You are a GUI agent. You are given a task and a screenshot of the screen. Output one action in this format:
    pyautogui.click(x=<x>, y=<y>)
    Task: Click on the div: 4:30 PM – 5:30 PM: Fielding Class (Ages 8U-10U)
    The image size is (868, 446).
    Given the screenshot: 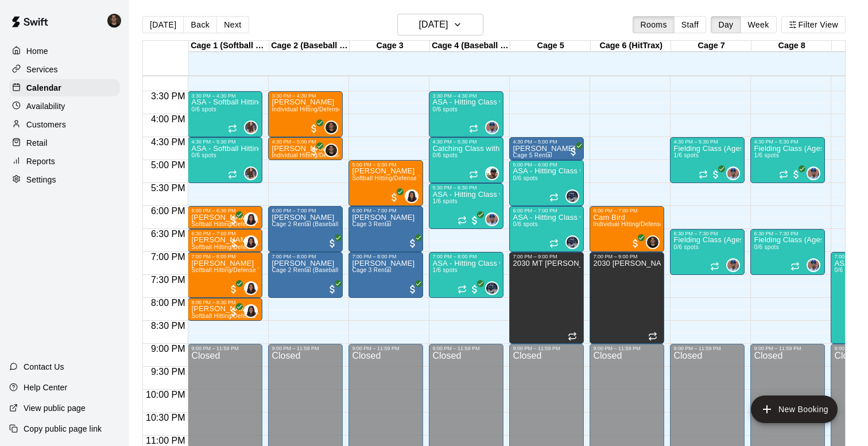 What is the action you would take?
    pyautogui.click(x=707, y=160)
    